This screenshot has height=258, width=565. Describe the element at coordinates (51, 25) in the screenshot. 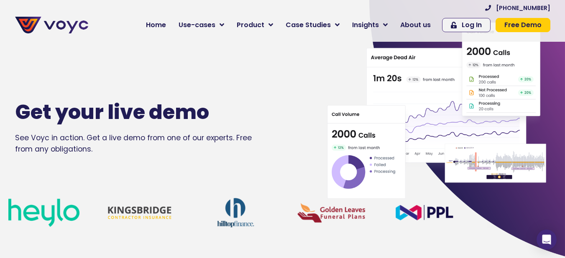

I see `img: voyc-full-logo` at that location.